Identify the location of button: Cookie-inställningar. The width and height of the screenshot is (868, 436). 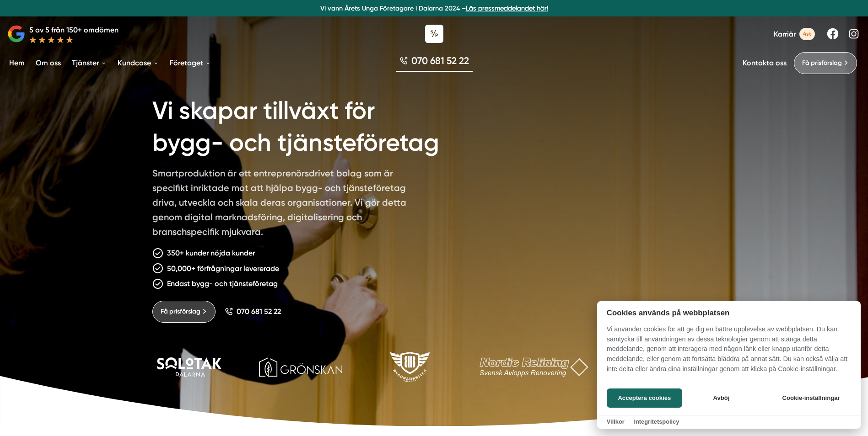
(811, 398).